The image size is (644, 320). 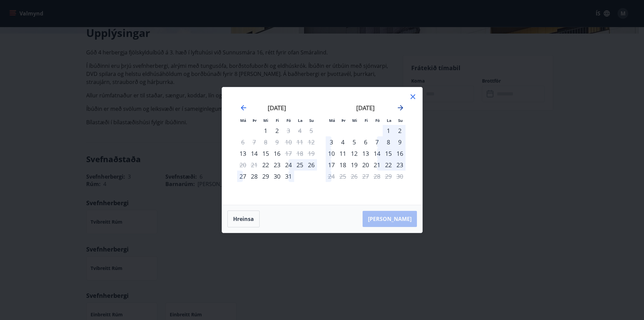 I want to click on td: Choose laugardagur, 25. október 2025 as your check-in date. It’s available., so click(x=300, y=165).